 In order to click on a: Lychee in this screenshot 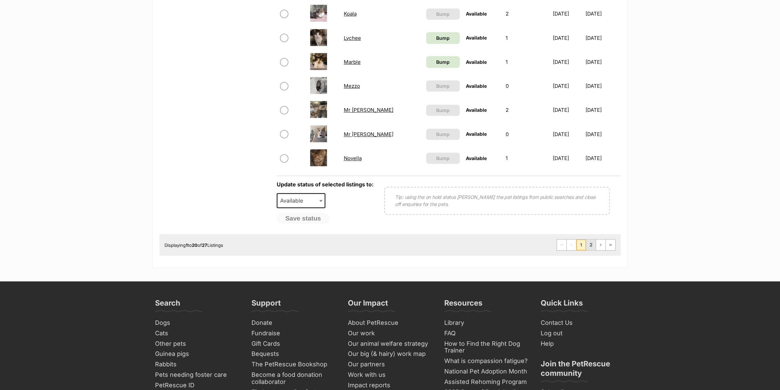, I will do `click(352, 38)`.